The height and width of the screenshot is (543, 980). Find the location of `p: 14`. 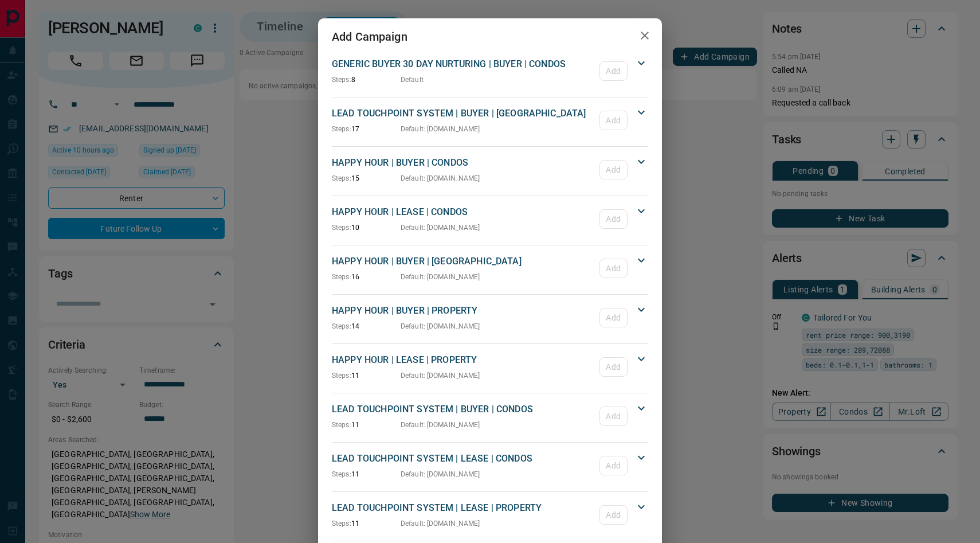

p: 14 is located at coordinates (366, 326).